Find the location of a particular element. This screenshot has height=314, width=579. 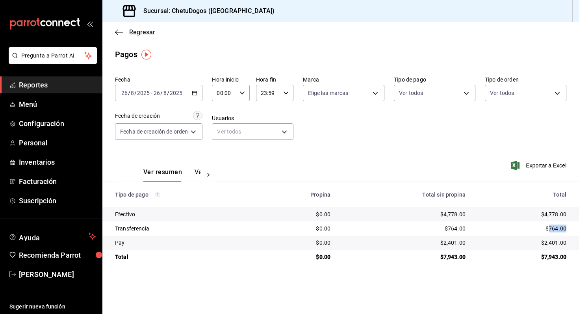

span: Personal is located at coordinates (57, 143).